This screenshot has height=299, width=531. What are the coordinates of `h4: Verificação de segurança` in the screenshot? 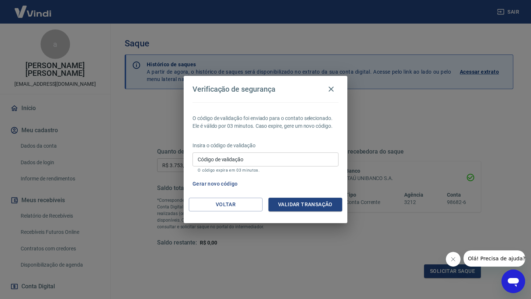 It's located at (234, 89).